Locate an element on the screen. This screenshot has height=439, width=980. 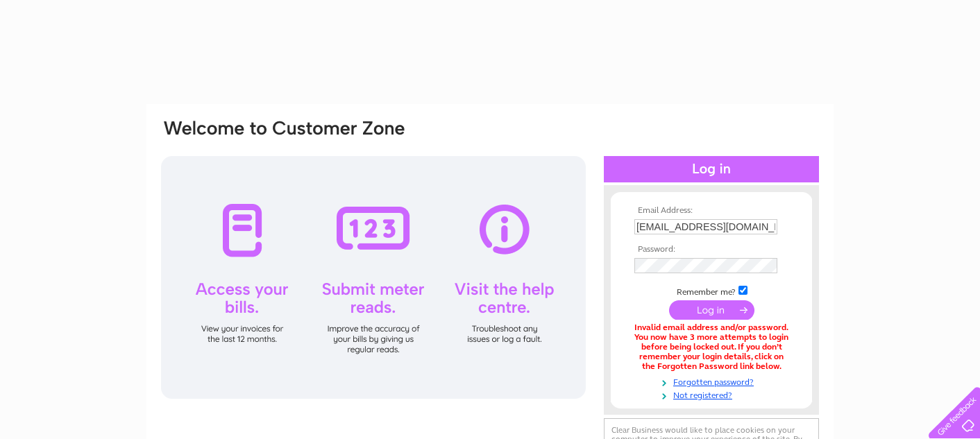
input: Submit is located at coordinates (712, 310).